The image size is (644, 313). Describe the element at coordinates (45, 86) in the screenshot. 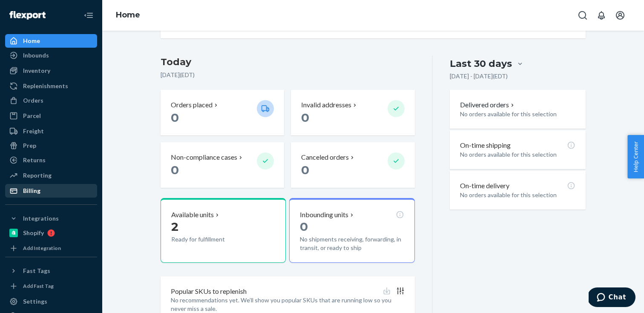

I see `div: Replenishments` at that location.